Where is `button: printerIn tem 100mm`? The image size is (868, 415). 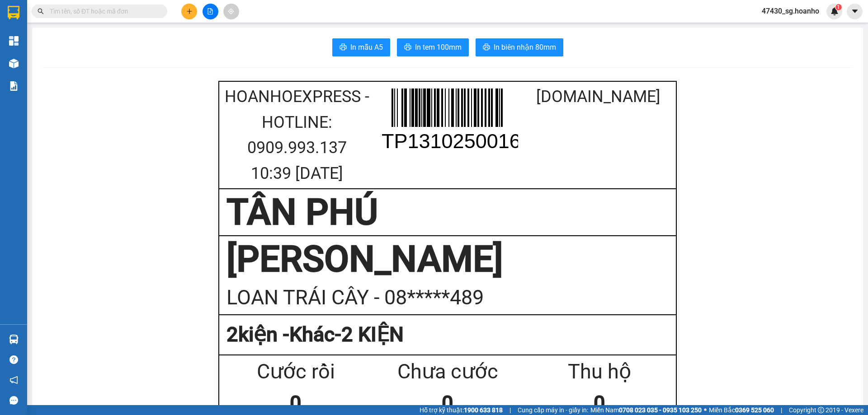 button: printerIn tem 100mm is located at coordinates (433, 48).